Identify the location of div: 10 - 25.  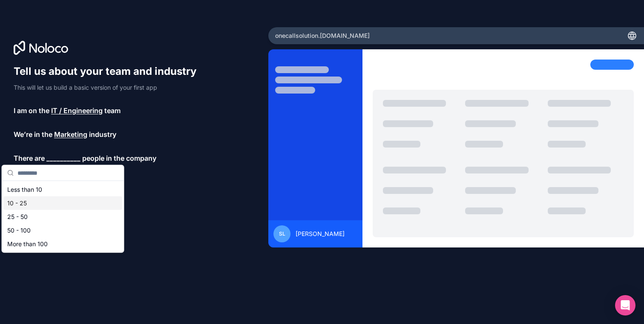
(63, 203).